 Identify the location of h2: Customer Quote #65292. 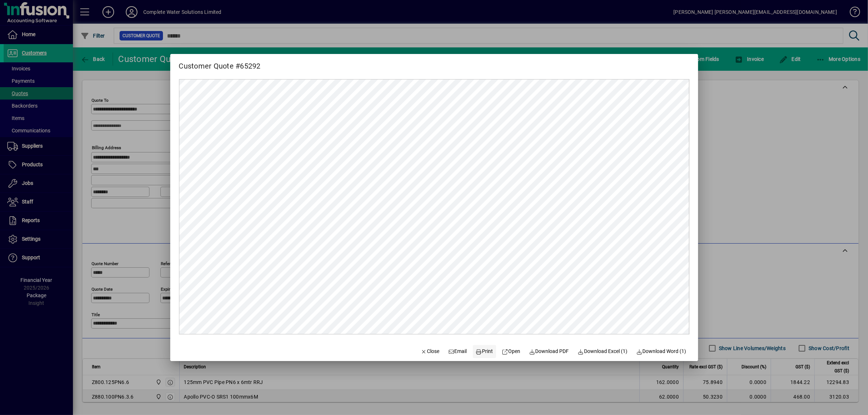
(220, 63).